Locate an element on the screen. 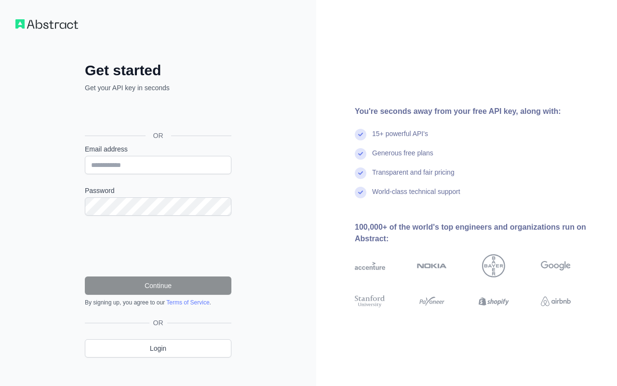 The image size is (617, 386). img: airbnb is located at coordinates (556, 301).